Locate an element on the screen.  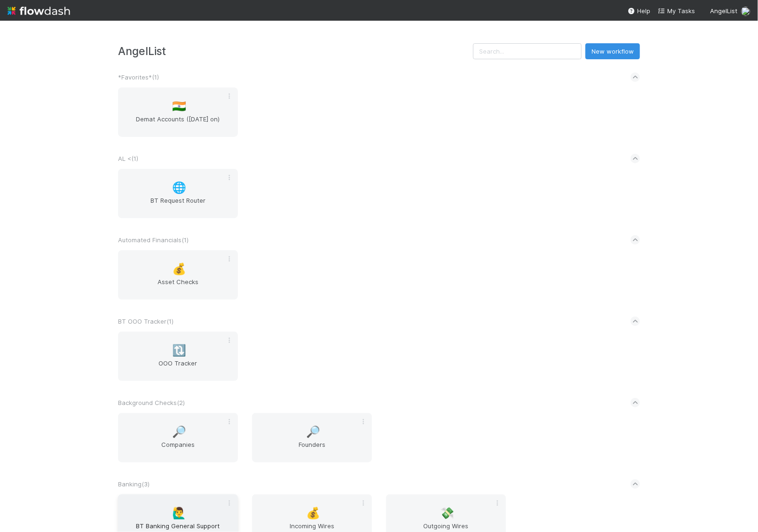
span: AngelList is located at coordinates (723, 11).